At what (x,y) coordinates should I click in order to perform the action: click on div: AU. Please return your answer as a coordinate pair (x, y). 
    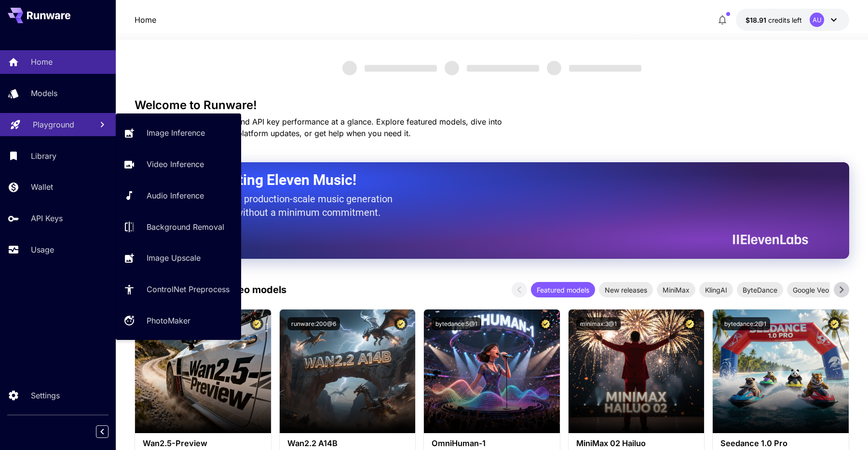
    Looking at the image, I should click on (817, 20).